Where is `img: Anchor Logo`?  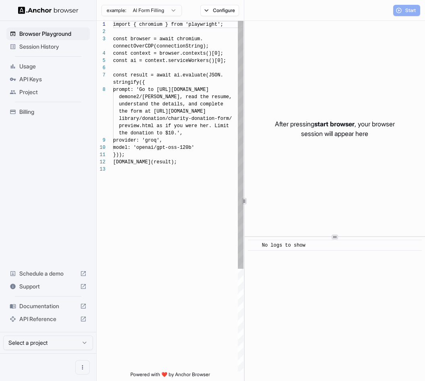 img: Anchor Logo is located at coordinates (48, 10).